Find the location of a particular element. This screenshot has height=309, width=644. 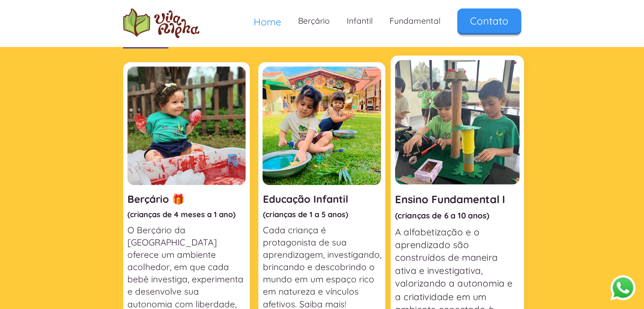

span: Home is located at coordinates (267, 22).